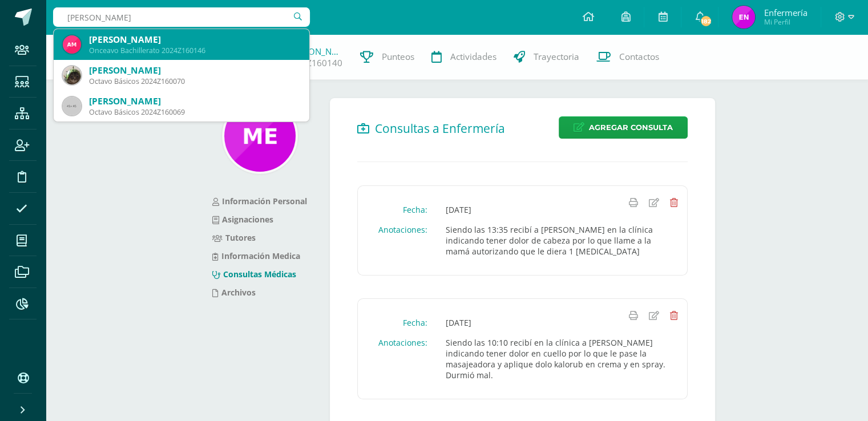  What do you see at coordinates (546, 57) in the screenshot?
I see `a: Trayectoria` at bounding box center [546, 57].